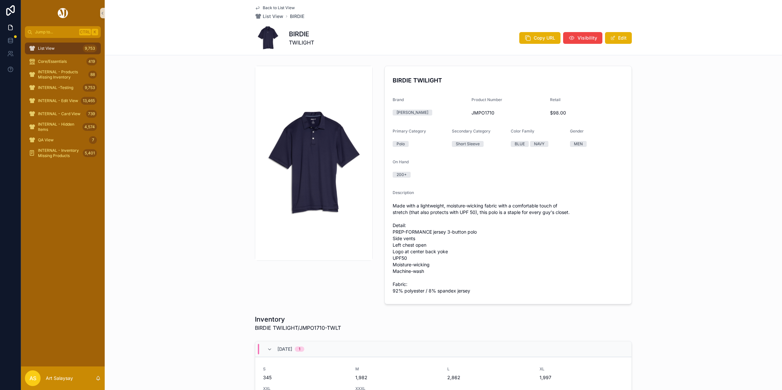  What do you see at coordinates (56, 88) in the screenshot?
I see `span: INTERNAL -Testing` at bounding box center [56, 88].